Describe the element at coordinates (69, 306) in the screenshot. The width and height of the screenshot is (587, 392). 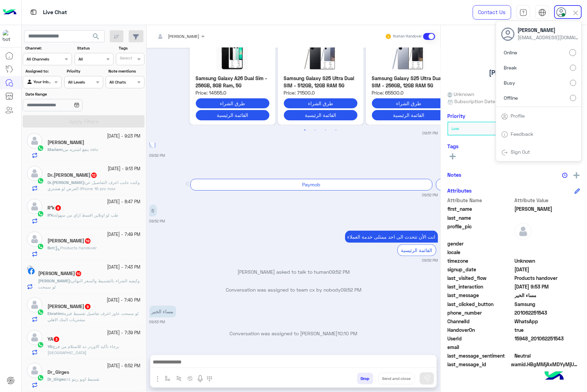
I see `h5: Ebrahim Makram` at that location.